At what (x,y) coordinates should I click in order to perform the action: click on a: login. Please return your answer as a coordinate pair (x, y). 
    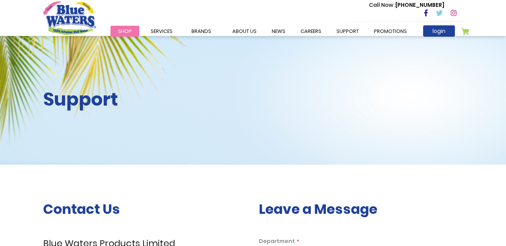
    Looking at the image, I should click on (439, 31).